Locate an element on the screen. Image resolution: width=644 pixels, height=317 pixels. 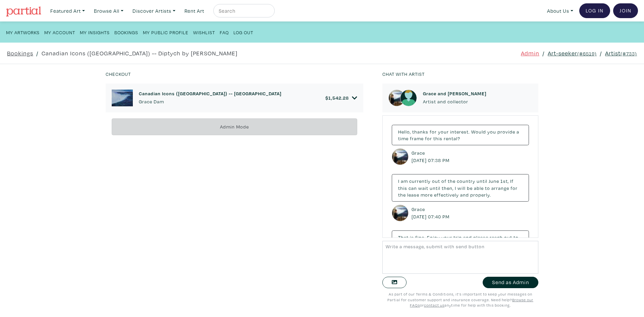
span: Hello, is located at coordinates (404, 131).